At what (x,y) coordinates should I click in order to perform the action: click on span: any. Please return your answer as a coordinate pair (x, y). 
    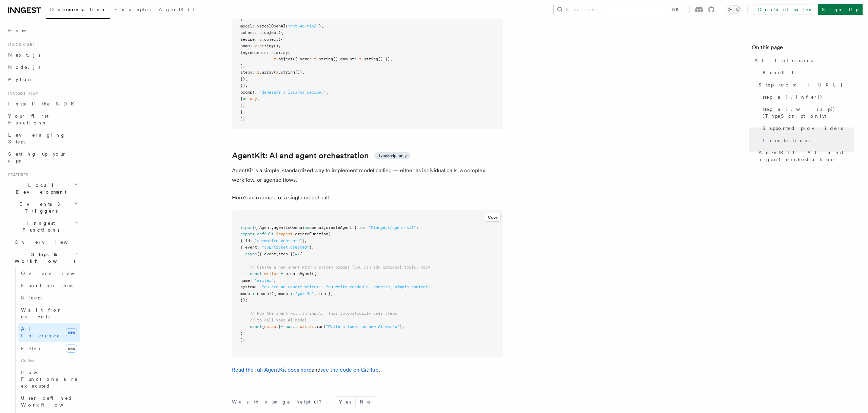
    Looking at the image, I should click on (253, 99).